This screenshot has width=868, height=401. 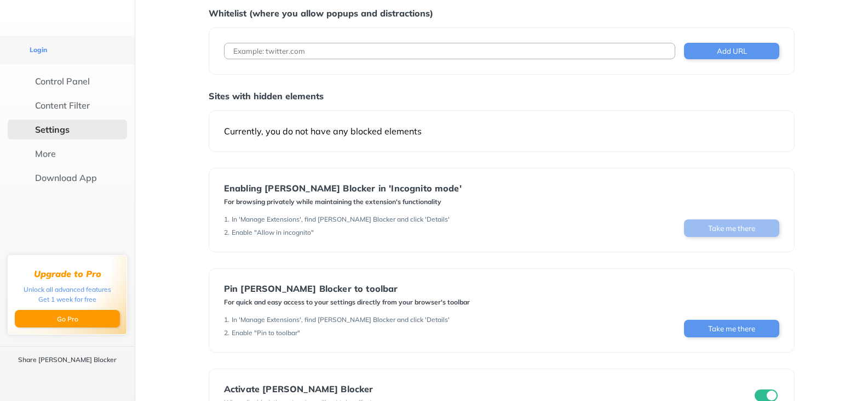 What do you see at coordinates (501, 131) in the screenshot?
I see `div: Currently, you do not have any blocked elements` at bounding box center [501, 131].